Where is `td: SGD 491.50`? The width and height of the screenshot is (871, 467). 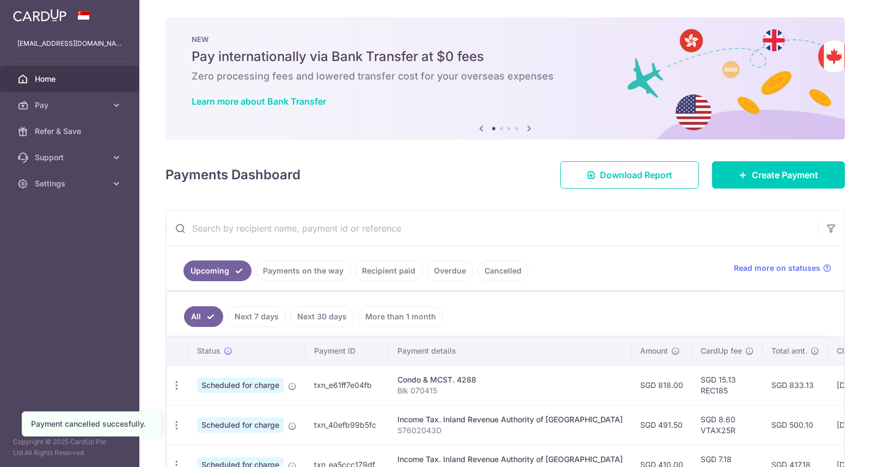
td: SGD 491.50 is located at coordinates (662, 424).